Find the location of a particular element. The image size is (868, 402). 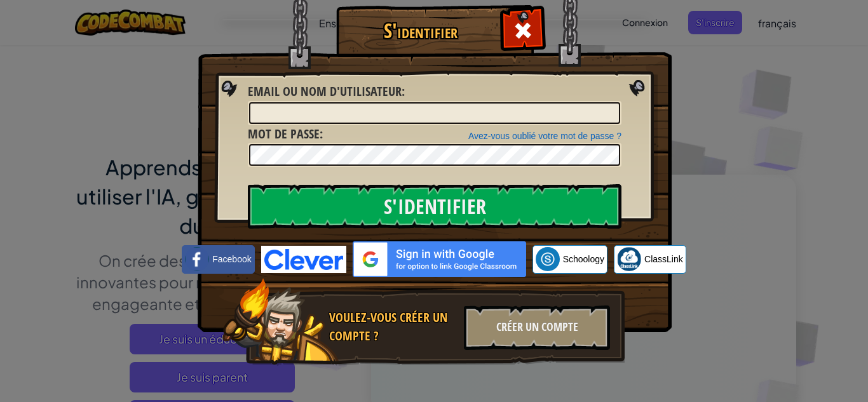

span: Facebook is located at coordinates (231, 259).